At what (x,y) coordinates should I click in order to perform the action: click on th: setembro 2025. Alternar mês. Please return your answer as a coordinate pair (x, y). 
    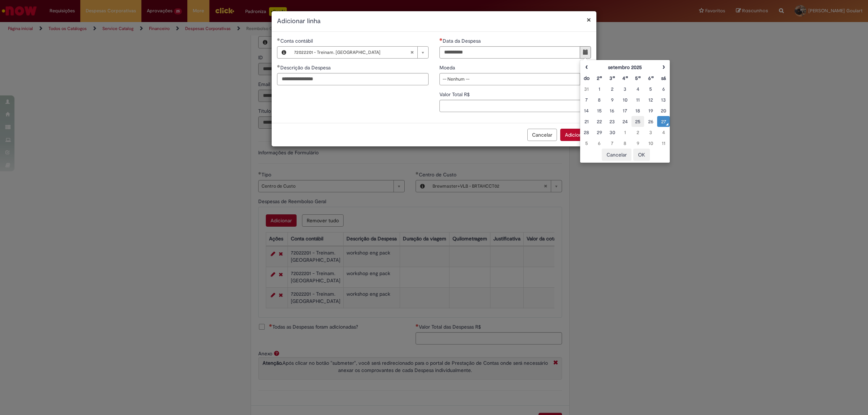
    Looking at the image, I should click on (625, 68).